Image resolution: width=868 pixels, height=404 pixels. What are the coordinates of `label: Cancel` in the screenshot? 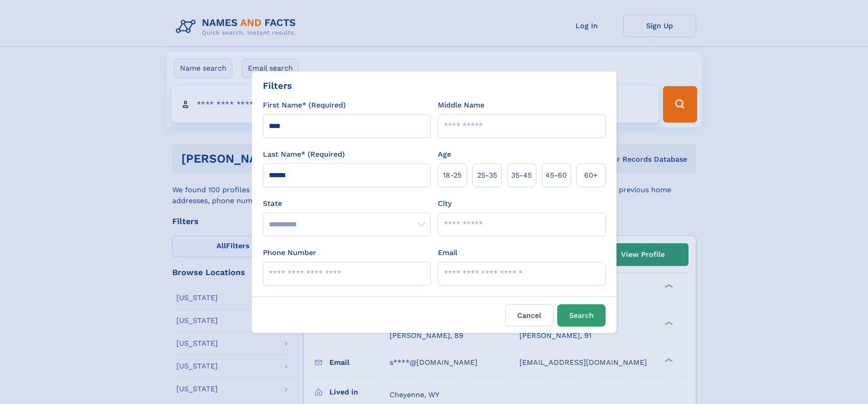 It's located at (530, 316).